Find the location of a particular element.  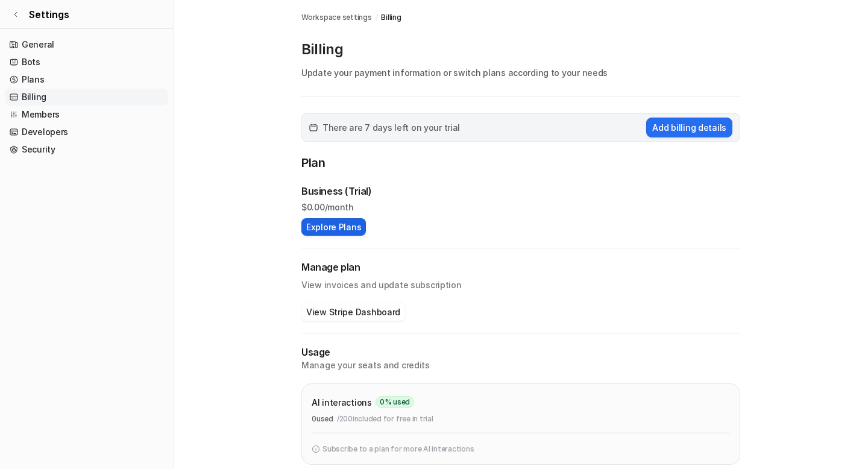

span: Workspace settings is located at coordinates (336, 17).